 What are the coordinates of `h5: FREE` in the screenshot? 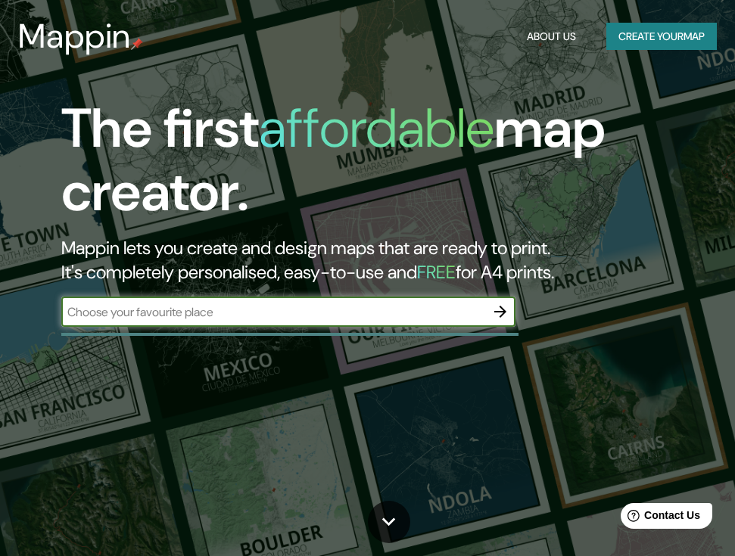 It's located at (436, 272).